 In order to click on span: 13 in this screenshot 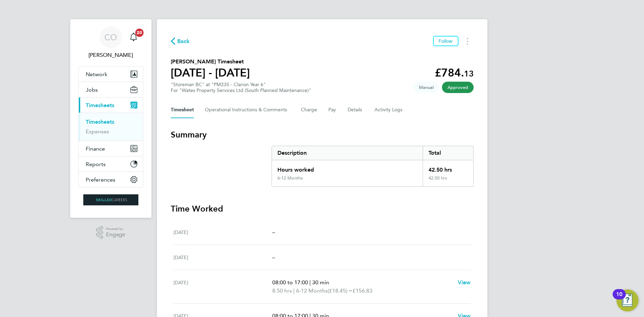, I will do `click(469, 74)`.